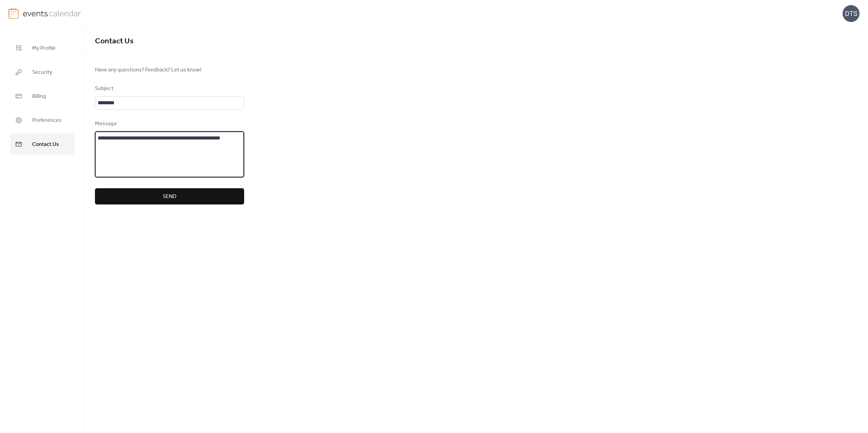 This screenshot has height=433, width=868. Describe the element at coordinates (851, 13) in the screenshot. I see `div: DTS` at that location.